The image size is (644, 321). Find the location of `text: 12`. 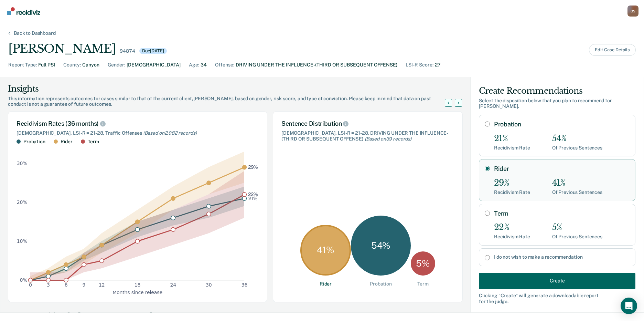

text: 12 is located at coordinates (102, 284).